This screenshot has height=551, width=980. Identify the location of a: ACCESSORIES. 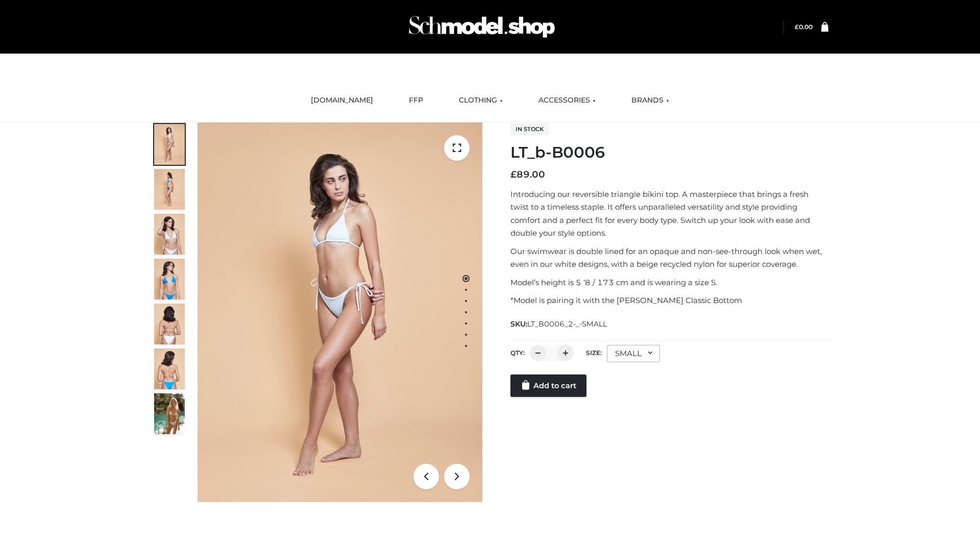
(567, 100).